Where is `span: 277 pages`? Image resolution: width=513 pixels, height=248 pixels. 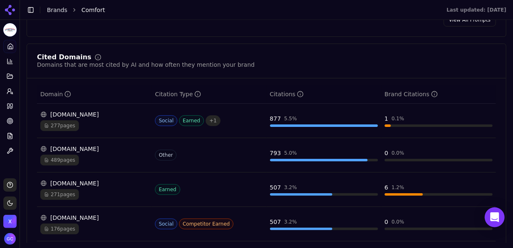 span: 277 pages is located at coordinates (59, 126).